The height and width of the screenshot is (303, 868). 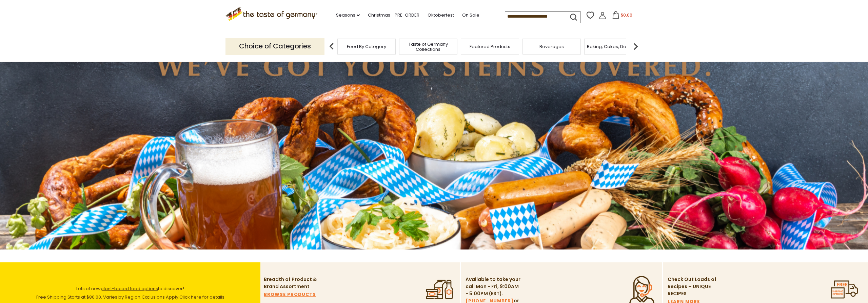 What do you see at coordinates (470, 15) in the screenshot?
I see `a: On Sale` at bounding box center [470, 15].